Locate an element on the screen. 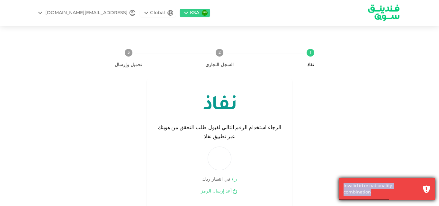 The width and height of the screenshot is (439, 206). span: تحميل وإرسال is located at coordinates (129, 65).